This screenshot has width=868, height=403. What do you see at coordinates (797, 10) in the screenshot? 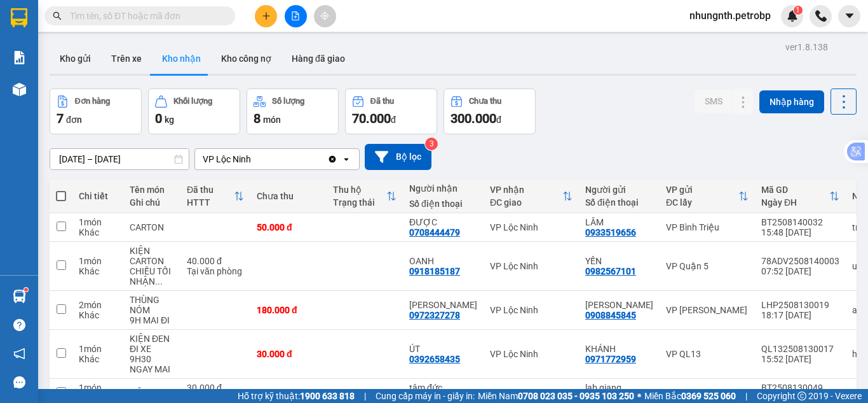
I see `span: 1` at bounding box center [797, 10].